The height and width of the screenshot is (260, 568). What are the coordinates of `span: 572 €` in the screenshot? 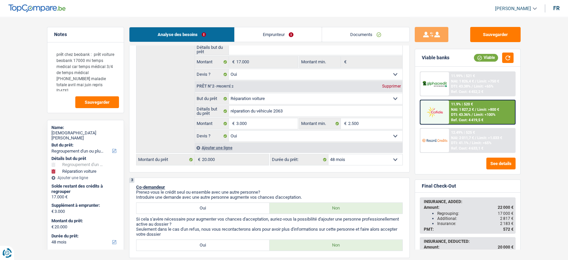 It's located at (509, 229).